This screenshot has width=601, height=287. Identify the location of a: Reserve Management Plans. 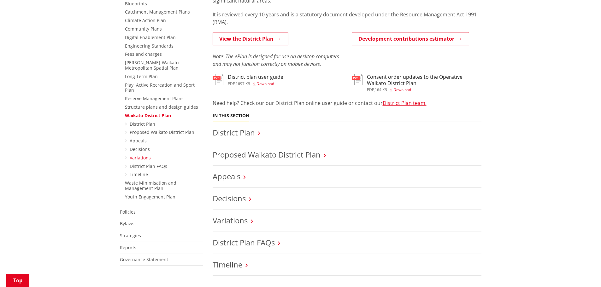
(154, 98).